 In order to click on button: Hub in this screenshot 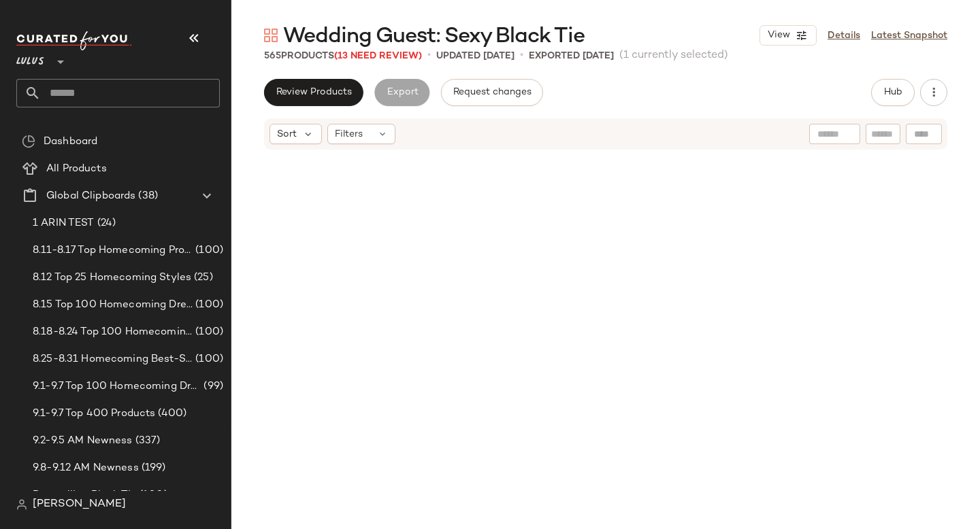, I will do `click(893, 92)`.